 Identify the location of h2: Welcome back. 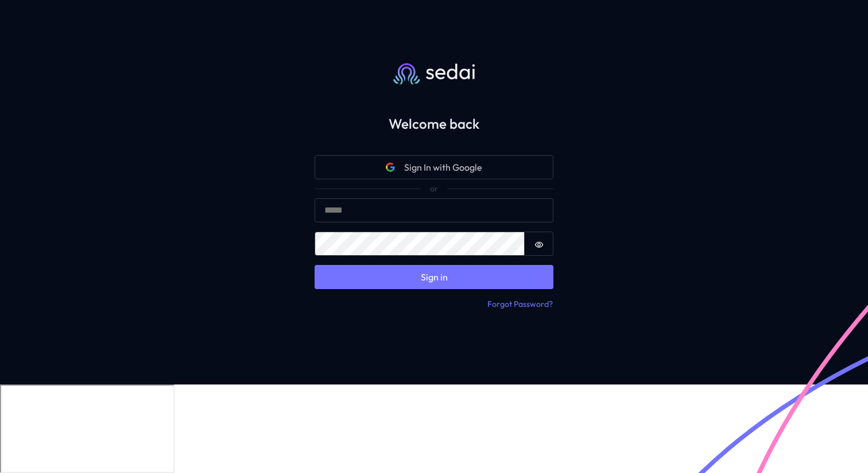
(434, 123).